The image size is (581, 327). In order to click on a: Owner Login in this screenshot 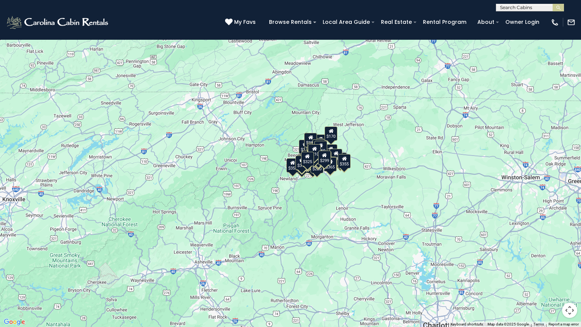, I will do `click(522, 22)`.